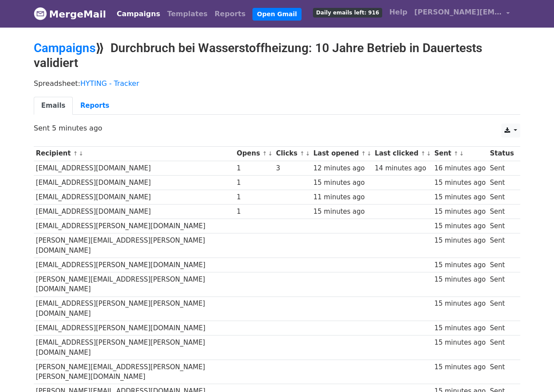 The width and height of the screenshot is (554, 392). I want to click on a: Open Gmail, so click(276, 14).